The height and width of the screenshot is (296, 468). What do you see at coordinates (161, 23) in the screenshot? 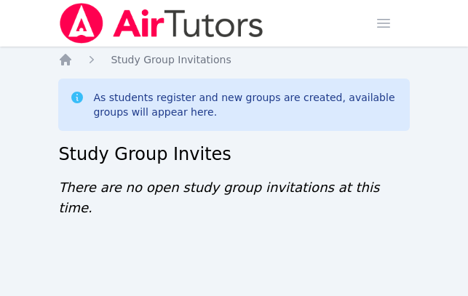
I see `img: Air Tutors` at bounding box center [161, 23].